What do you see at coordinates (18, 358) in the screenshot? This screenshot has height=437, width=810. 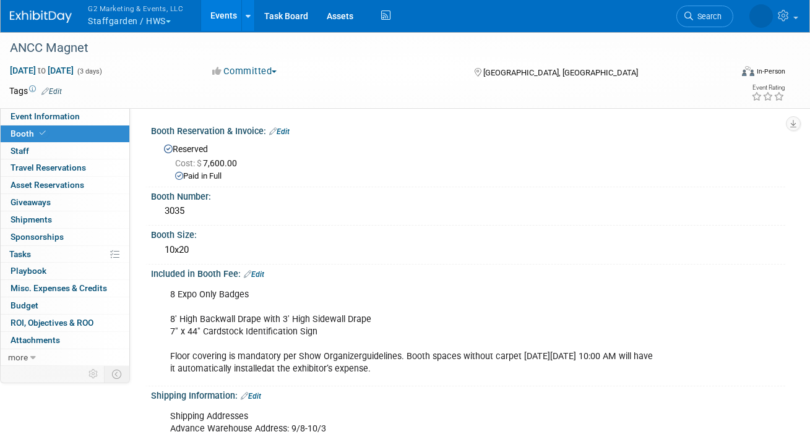 I see `span: more` at bounding box center [18, 358].